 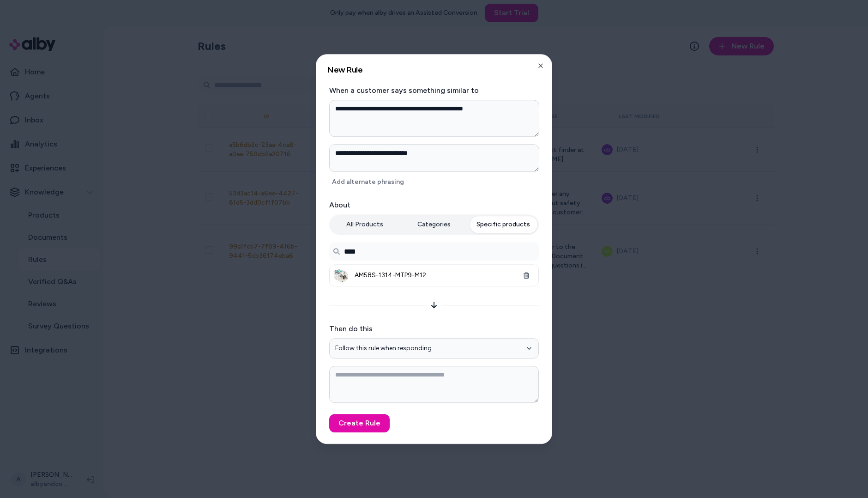 What do you see at coordinates (429, 276) in the screenshot?
I see `span: AM58S-1314-MTP9-M12` at bounding box center [429, 276].